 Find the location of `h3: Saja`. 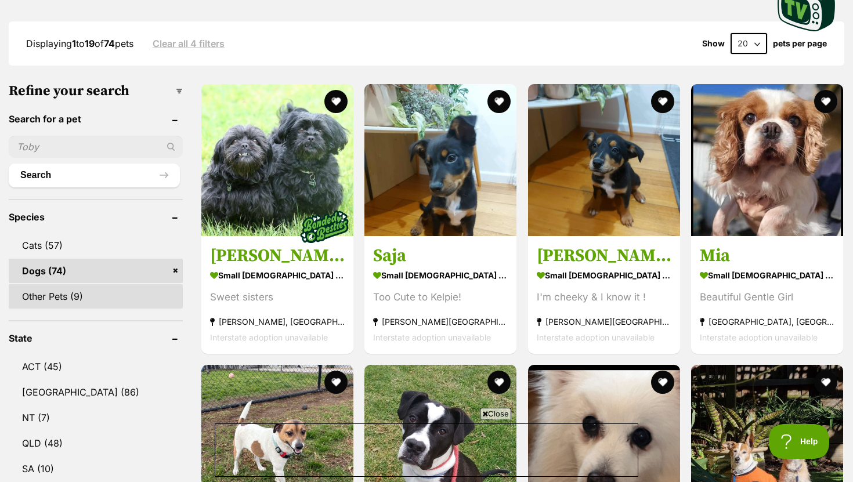

h3: Saja is located at coordinates (440, 256).